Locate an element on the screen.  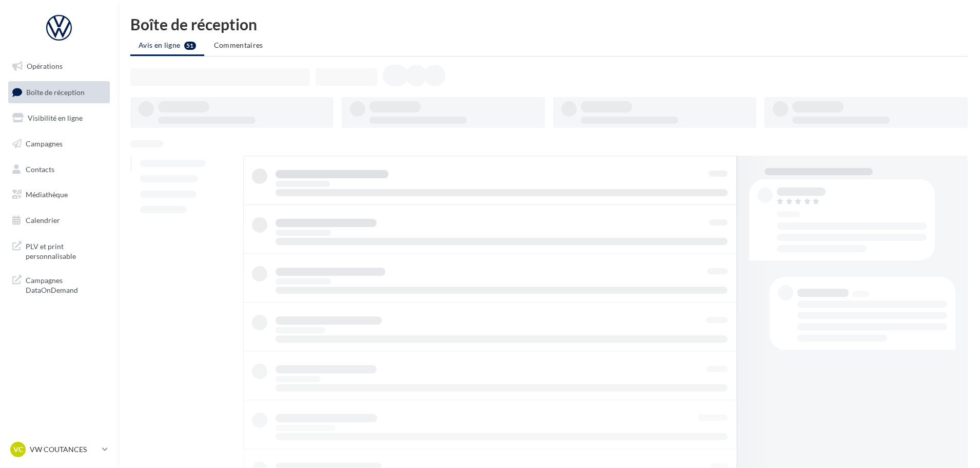
a: Contacts is located at coordinates (59, 169).